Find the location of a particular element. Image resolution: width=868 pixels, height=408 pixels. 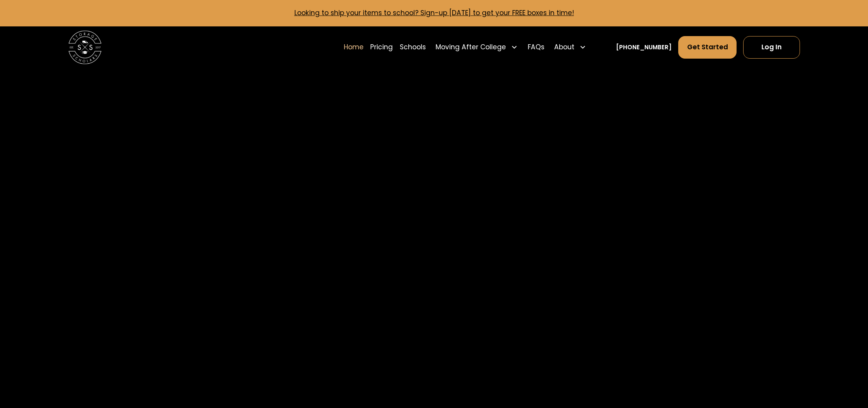

a: Schools is located at coordinates (412, 47).